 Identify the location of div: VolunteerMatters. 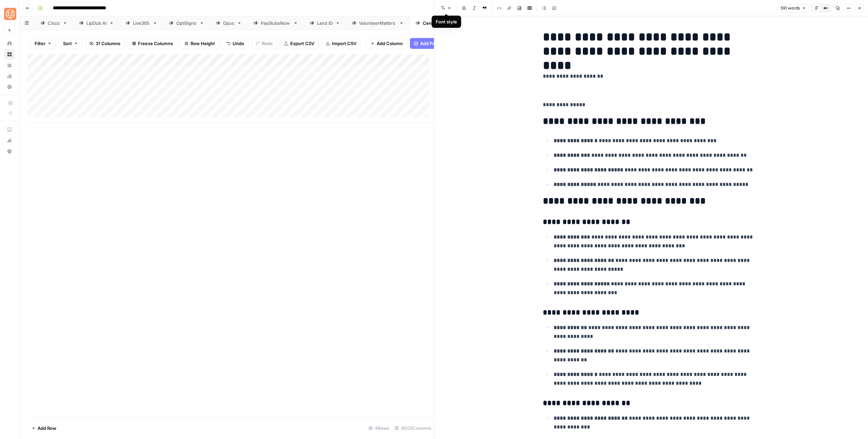
(378, 23).